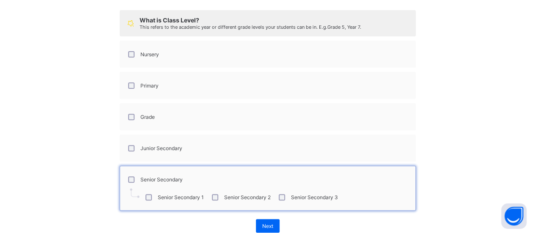 This screenshot has height=233, width=535. Describe the element at coordinates (314, 197) in the screenshot. I see `label: Senior Secondary 3` at that location.